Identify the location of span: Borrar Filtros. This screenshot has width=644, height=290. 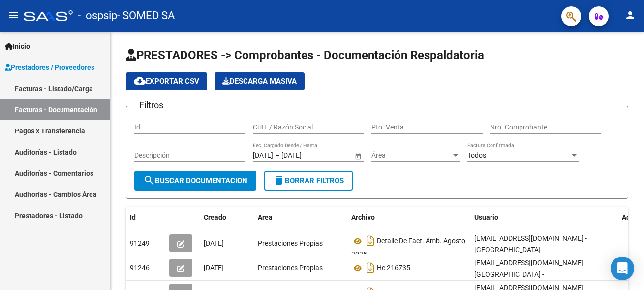
(309, 181).